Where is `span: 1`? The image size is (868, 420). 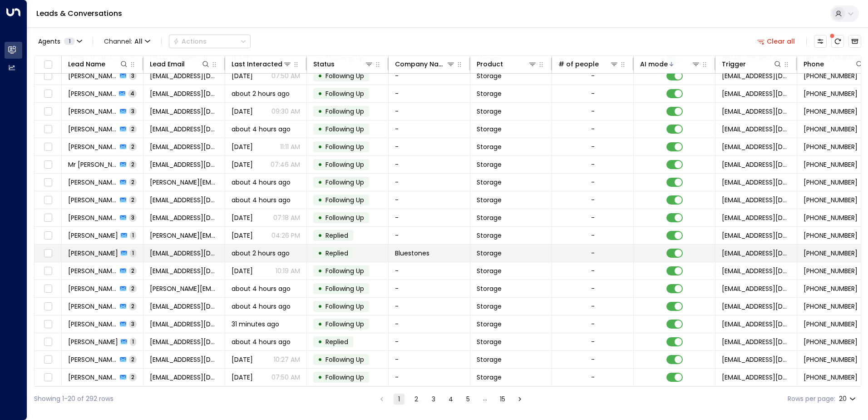 span: 1 is located at coordinates (133, 253).